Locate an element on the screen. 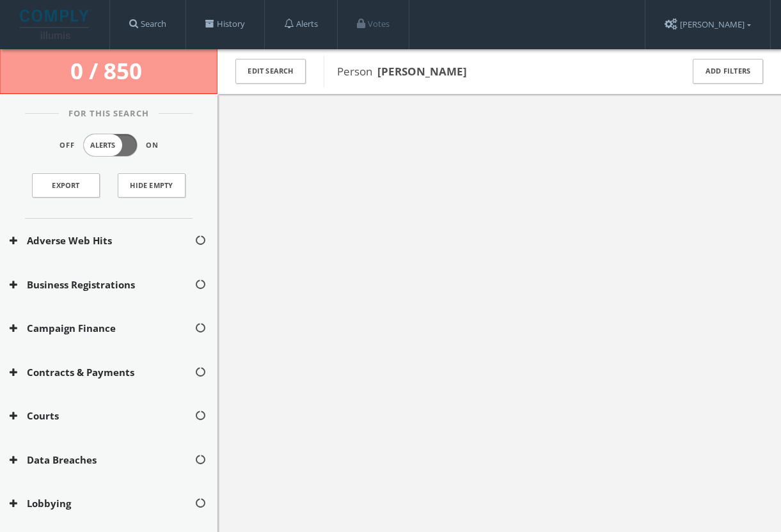 The height and width of the screenshot is (532, 781). button: Business Registrations is located at coordinates (101, 284).